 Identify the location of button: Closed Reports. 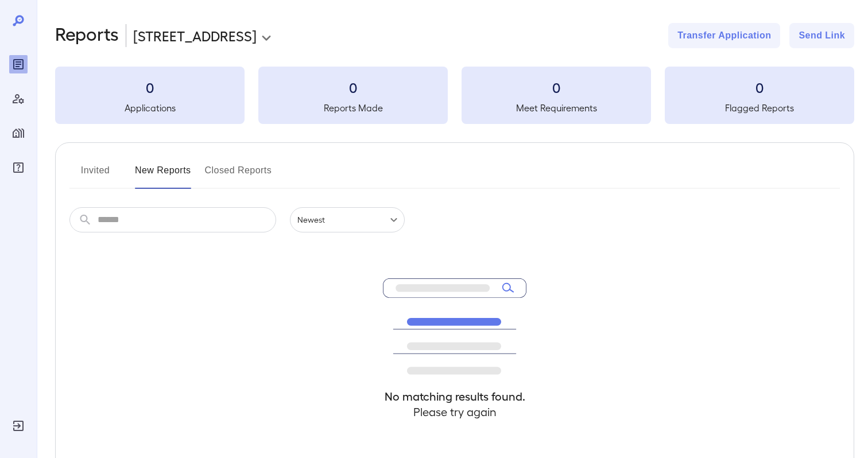
(238, 175).